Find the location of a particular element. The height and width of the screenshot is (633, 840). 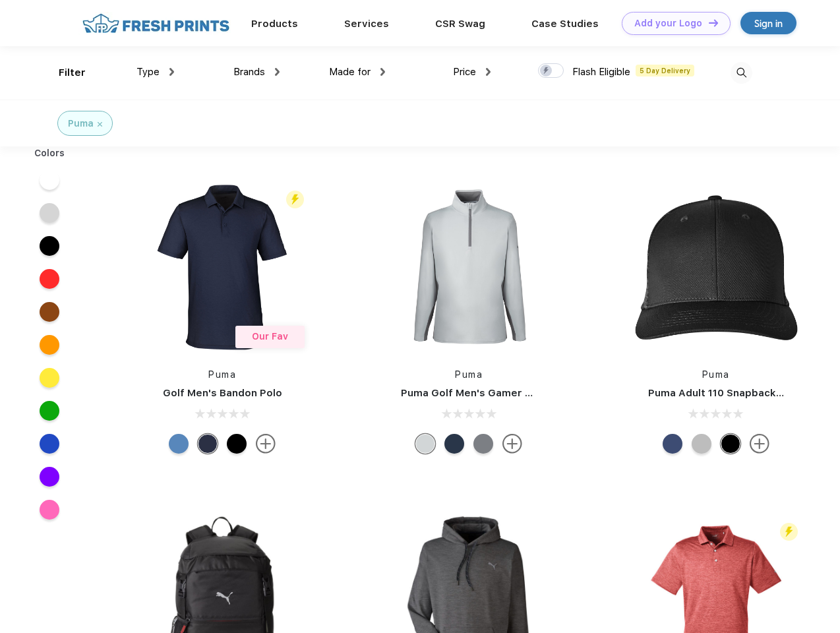

div: Quarry with Brt Whit is located at coordinates (702, 444).